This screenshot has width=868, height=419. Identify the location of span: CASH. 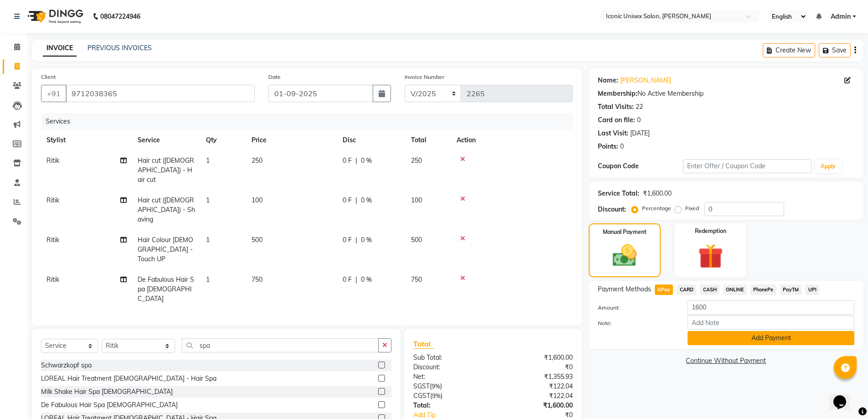
(709, 289).